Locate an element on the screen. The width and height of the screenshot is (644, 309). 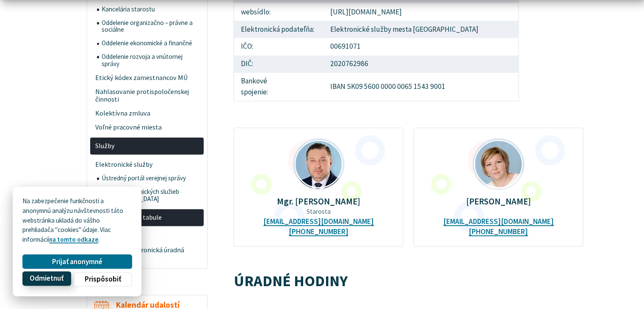
span: Kolektívna zmluva is located at coordinates (147, 113).